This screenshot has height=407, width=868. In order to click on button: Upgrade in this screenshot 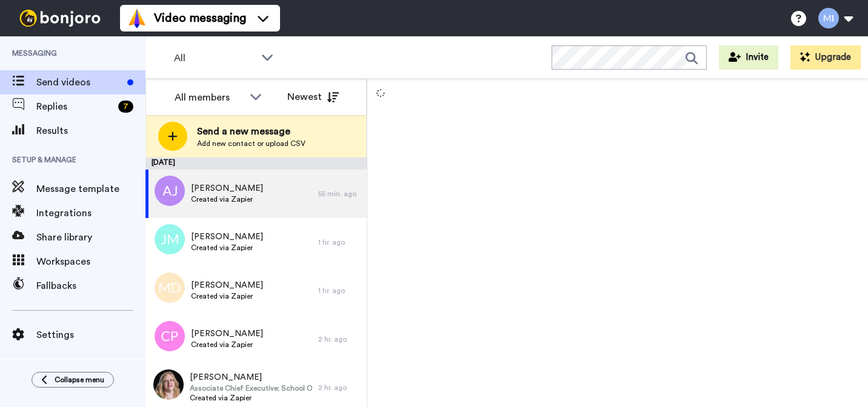, I will do `click(826, 58)`.